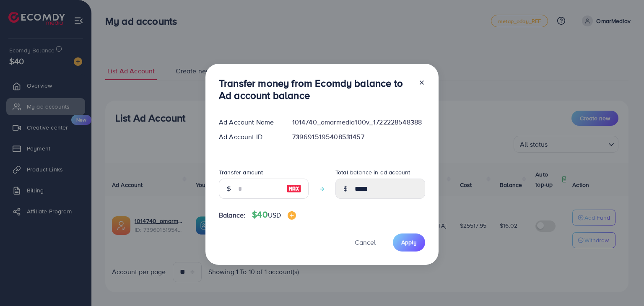 Image resolution: width=644 pixels, height=306 pixels. Describe the element at coordinates (249, 122) in the screenshot. I see `div: Ad Account Name` at that location.